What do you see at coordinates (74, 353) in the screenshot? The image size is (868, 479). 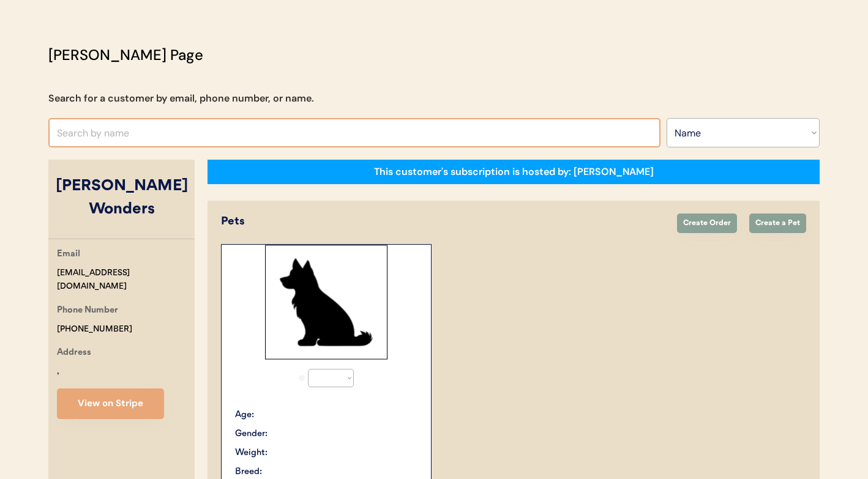 I see `div: Address` at bounding box center [74, 353].